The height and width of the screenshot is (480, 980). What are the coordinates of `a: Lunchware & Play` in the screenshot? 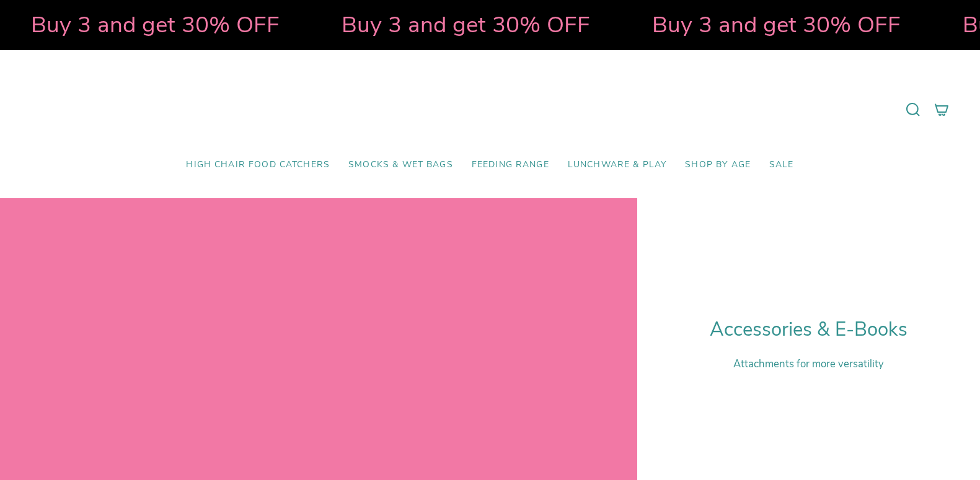 It's located at (617, 165).